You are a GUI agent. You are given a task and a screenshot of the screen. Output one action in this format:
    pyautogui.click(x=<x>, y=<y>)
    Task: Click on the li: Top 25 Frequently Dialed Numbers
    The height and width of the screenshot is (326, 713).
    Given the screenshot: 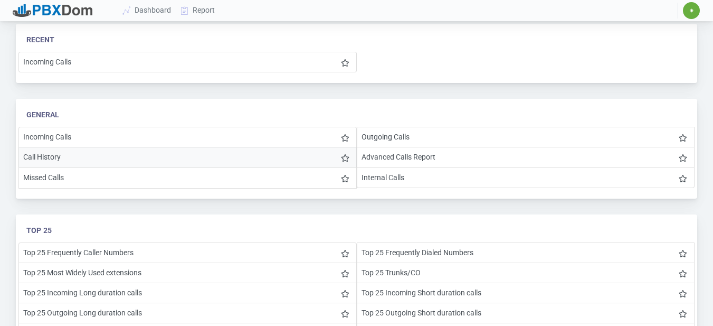 What is the action you would take?
    pyautogui.click(x=526, y=252)
    